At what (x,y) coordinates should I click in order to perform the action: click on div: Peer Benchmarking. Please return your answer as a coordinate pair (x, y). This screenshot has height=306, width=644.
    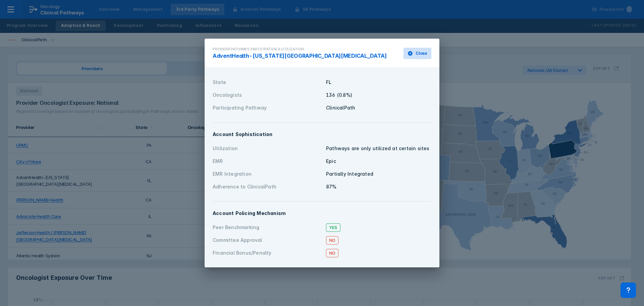
    Looking at the image, I should click on (267, 227).